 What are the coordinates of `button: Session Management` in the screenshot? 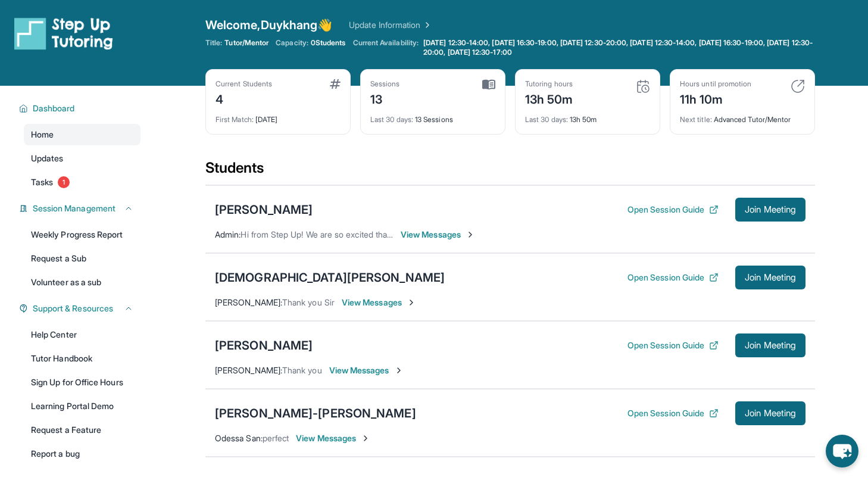 It's located at (80, 209).